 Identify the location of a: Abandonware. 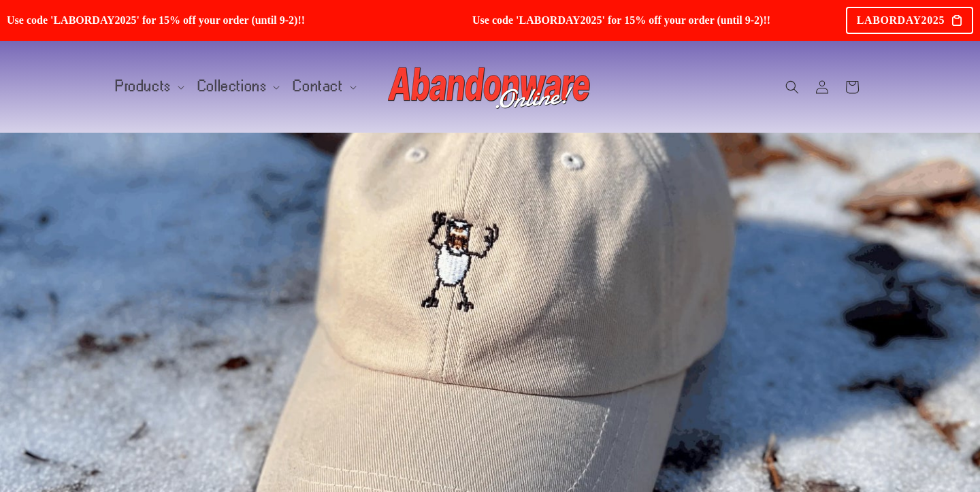
(490, 86).